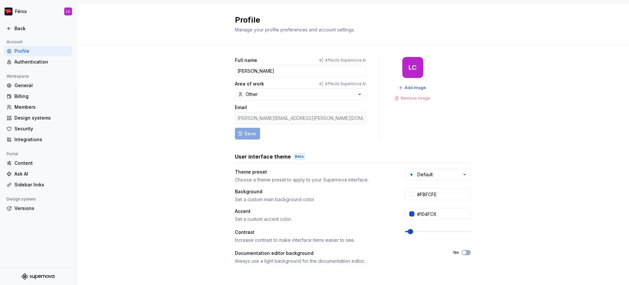  What do you see at coordinates (425, 175) in the screenshot?
I see `div: Default` at bounding box center [425, 175].